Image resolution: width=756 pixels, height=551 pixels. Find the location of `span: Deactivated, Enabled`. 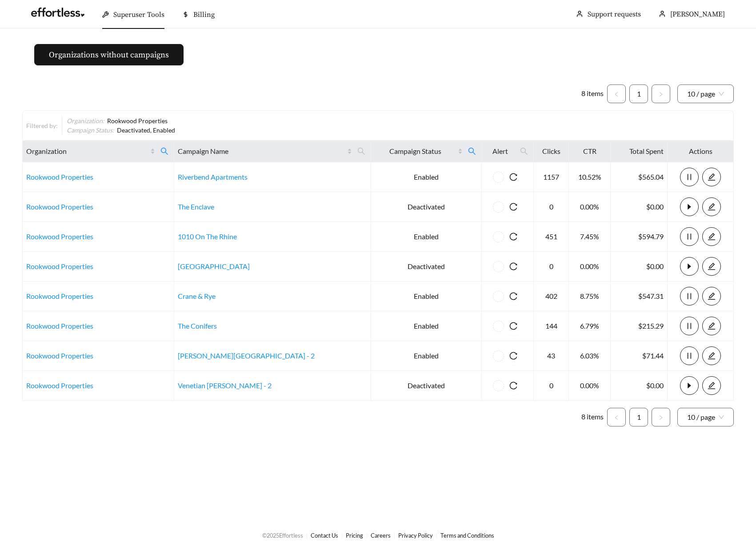

span: Deactivated, Enabled is located at coordinates (146, 130).